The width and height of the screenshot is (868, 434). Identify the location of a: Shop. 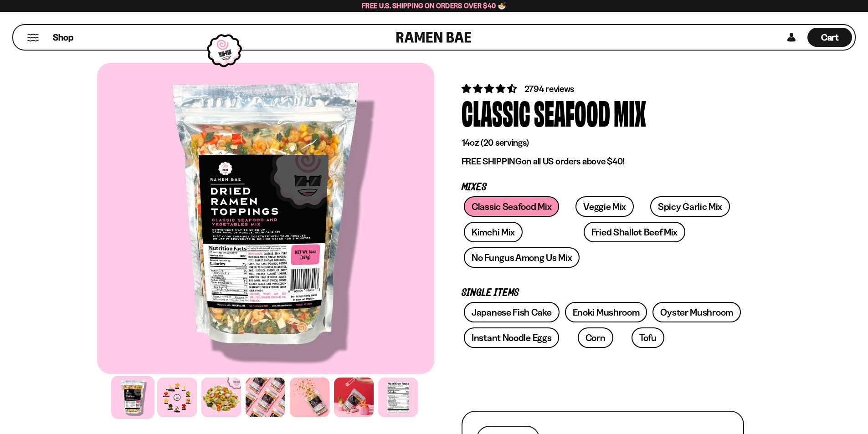
(63, 37).